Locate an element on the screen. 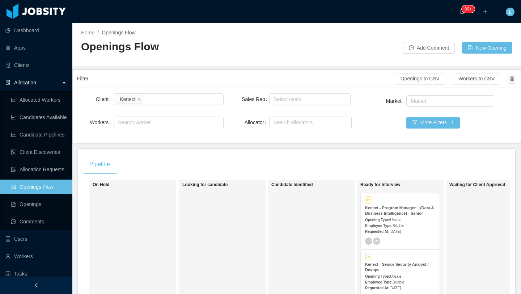 The height and width of the screenshot is (294, 521). label: Client is located at coordinates (105, 99).